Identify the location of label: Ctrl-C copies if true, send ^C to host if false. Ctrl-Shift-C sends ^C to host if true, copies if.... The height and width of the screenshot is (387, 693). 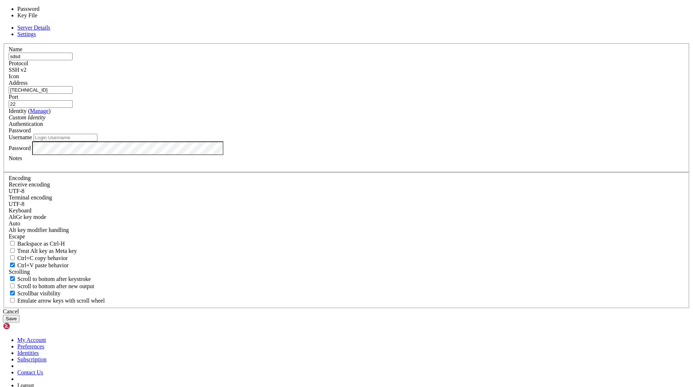
(38, 258).